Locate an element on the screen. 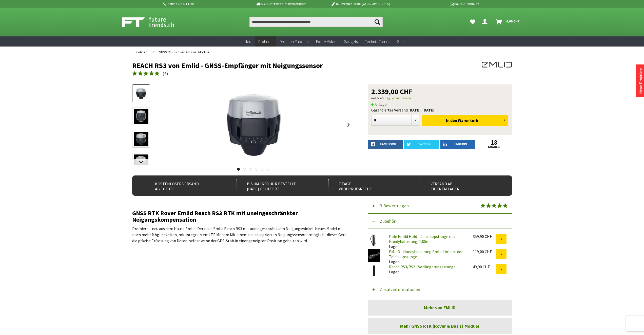 This screenshot has height=335, width=644. span: Mit einem neu integrierten Neigungssensor ermöglicht dieses Gerät die präzise Erfassung von Daten... is located at coordinates (240, 238).